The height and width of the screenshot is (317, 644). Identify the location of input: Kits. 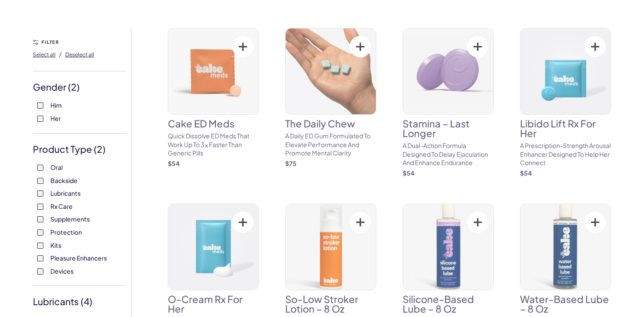
(40, 246).